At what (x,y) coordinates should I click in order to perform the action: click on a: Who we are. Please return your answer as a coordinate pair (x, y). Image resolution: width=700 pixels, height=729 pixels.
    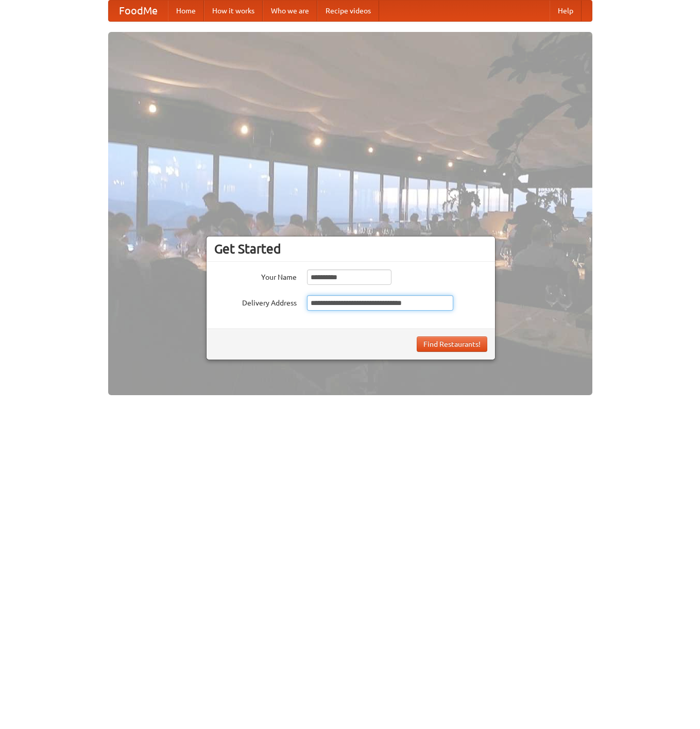
    Looking at the image, I should click on (289, 11).